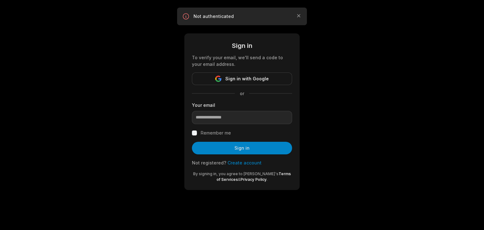  What do you see at coordinates (242, 79) in the screenshot?
I see `button: Sign in with Google` at bounding box center [242, 79].